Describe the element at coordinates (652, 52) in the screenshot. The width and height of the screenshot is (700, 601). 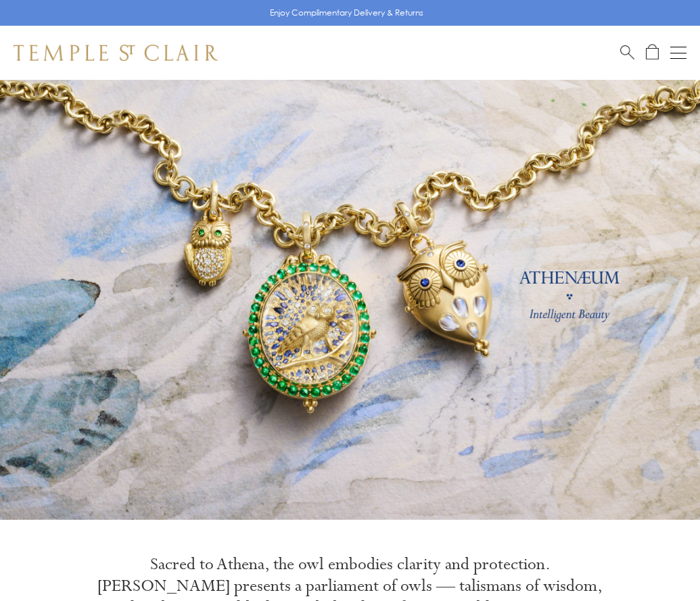
I see `a: Open Shopping Bag` at that location.